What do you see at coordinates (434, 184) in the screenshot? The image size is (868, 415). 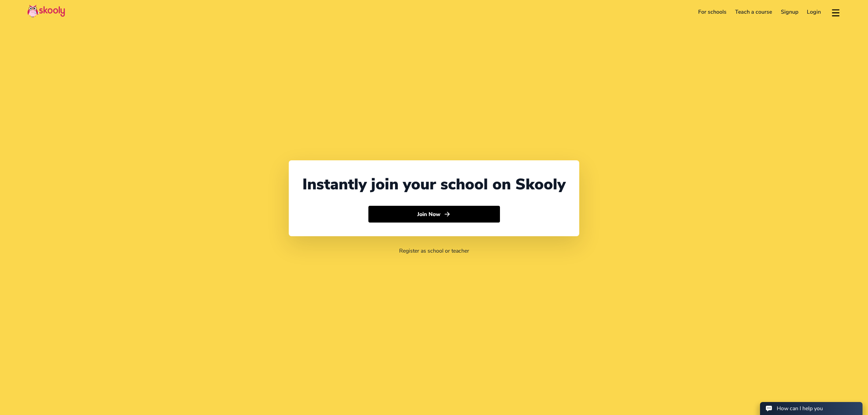 I see `div: Instantly join your school on Skooly` at bounding box center [434, 184].